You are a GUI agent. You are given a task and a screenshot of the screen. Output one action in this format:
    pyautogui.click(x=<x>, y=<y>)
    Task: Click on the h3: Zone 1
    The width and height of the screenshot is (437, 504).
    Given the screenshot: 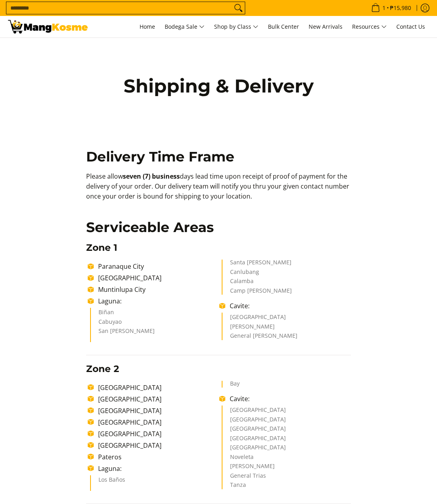 What is the action you would take?
    pyautogui.click(x=219, y=247)
    